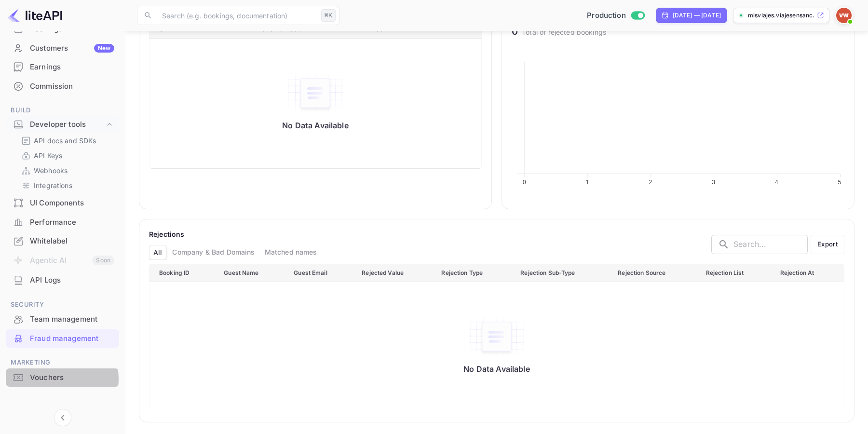 The width and height of the screenshot is (868, 434). Describe the element at coordinates (62, 338) in the screenshot. I see `a: Fraud management` at that location.